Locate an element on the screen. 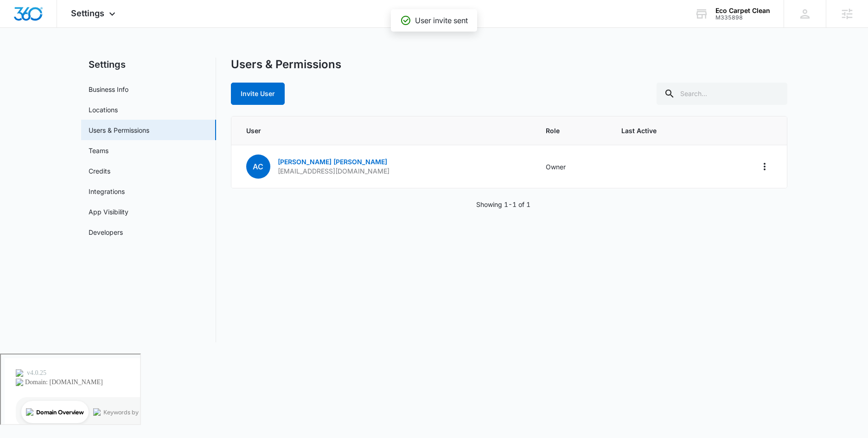 The width and height of the screenshot is (868, 438). img: tab_domain_overview_orange.svg is located at coordinates (29, 57).